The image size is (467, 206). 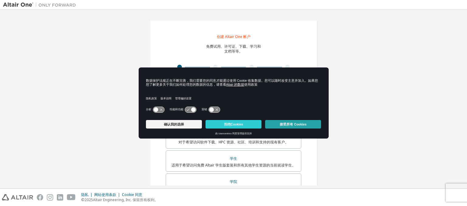 I want to click on img: youtube.svg, so click(x=71, y=198).